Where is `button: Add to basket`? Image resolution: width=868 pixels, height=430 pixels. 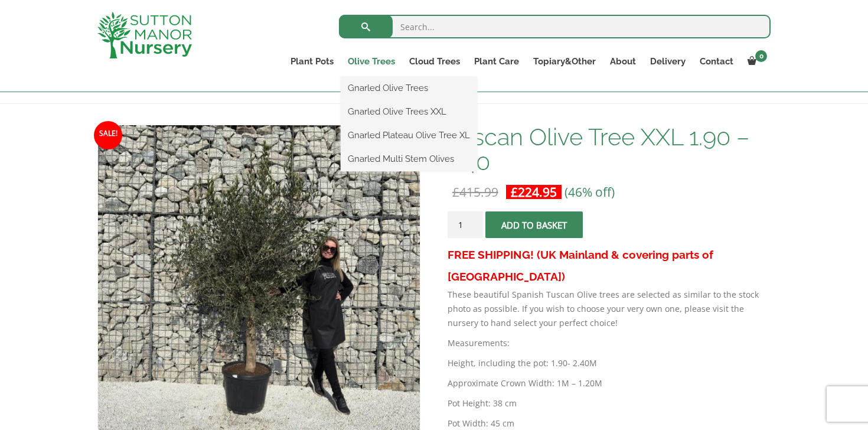 button: Add to basket is located at coordinates (534, 224).